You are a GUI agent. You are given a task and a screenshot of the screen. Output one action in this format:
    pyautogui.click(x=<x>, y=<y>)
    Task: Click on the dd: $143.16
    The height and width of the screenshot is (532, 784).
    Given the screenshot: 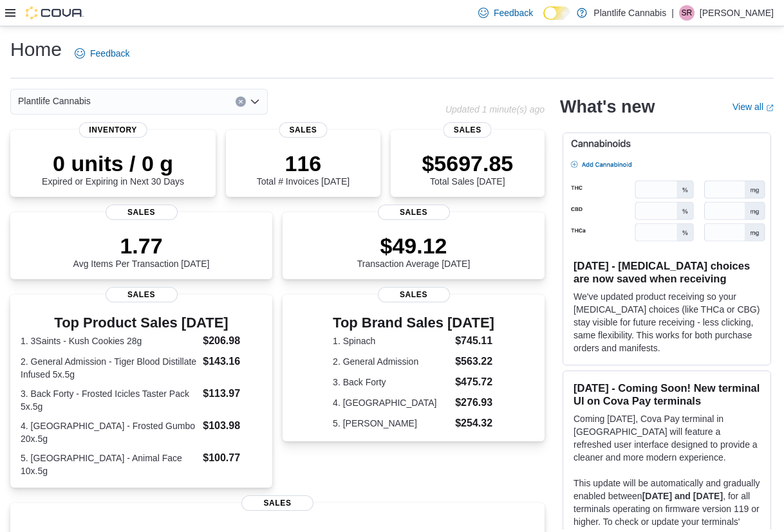 What is the action you would take?
    pyautogui.click(x=233, y=362)
    